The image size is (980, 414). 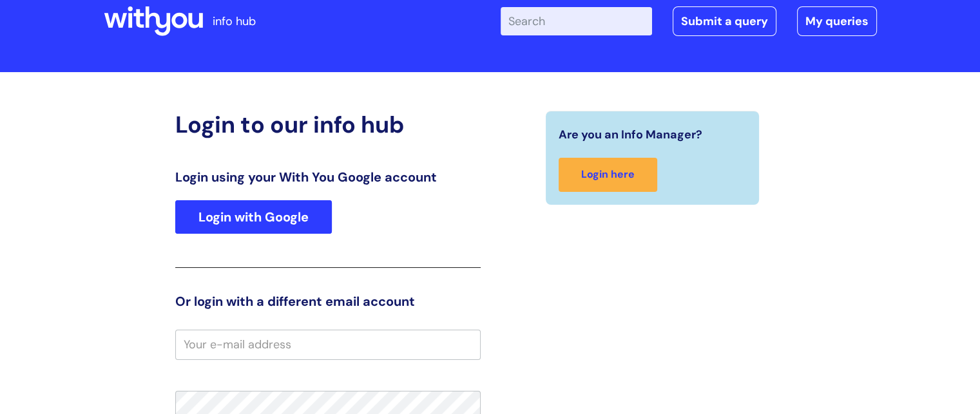 What do you see at coordinates (608, 174) in the screenshot?
I see `a: Login here` at bounding box center [608, 174].